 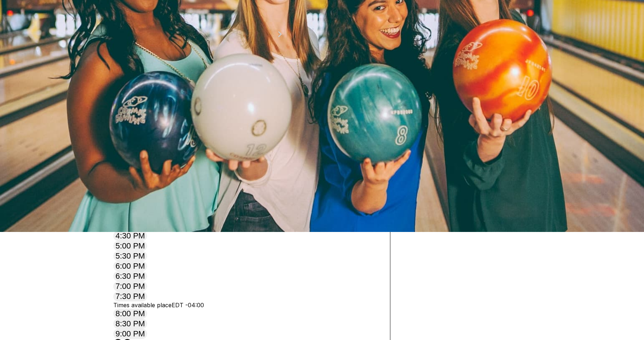 What do you see at coordinates (130, 297) in the screenshot?
I see `button: 7:30 PM` at bounding box center [130, 297].